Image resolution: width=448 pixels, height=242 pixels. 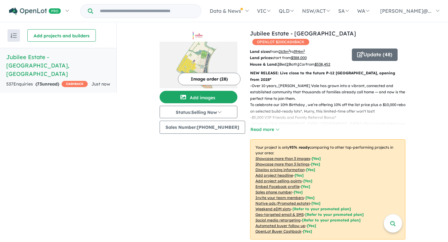 I want to click on p: - $5,000 VIP Friends and Family Referral Bonus*, so click(x=330, y=117).